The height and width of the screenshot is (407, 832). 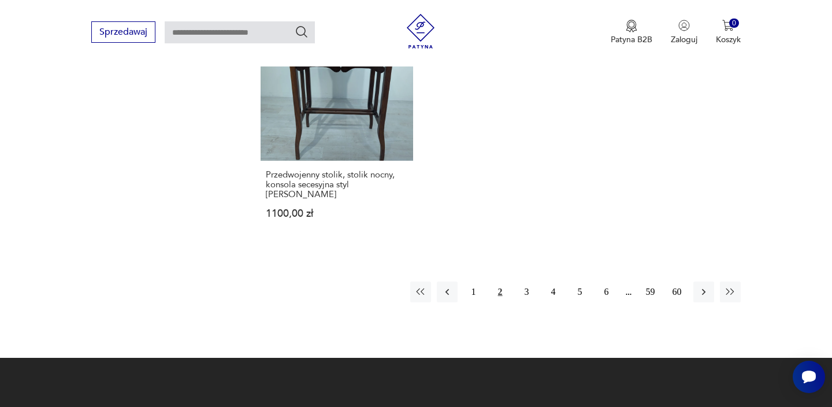 What do you see at coordinates (632, 32) in the screenshot?
I see `button: Patyna B2B` at bounding box center [632, 32].